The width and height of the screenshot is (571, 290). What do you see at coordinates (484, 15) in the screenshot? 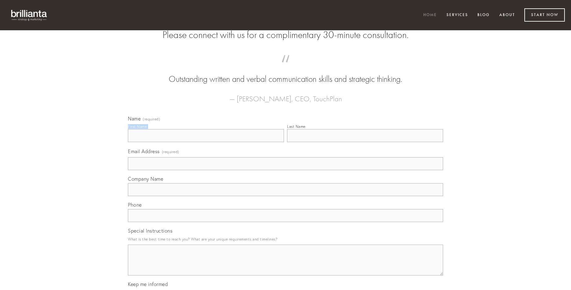
I see `a: Blog` at bounding box center [484, 15].